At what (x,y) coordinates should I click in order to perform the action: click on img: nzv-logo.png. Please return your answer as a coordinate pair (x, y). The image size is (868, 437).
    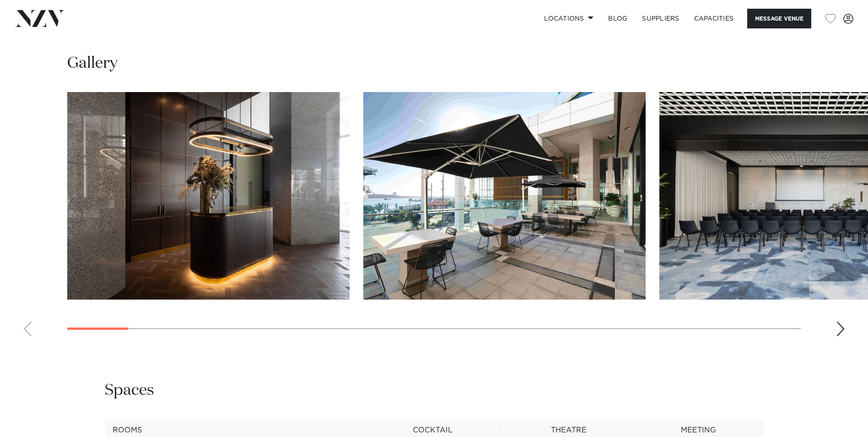
    Looking at the image, I should click on (40, 18).